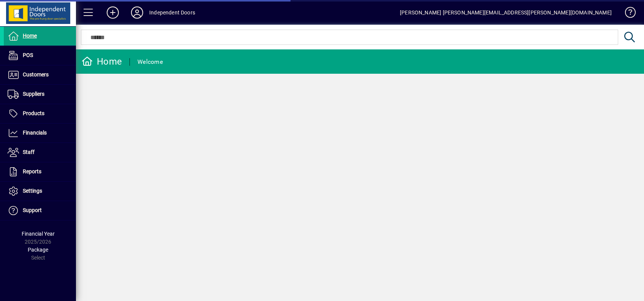 This screenshot has width=644, height=301. What do you see at coordinates (29, 152) in the screenshot?
I see `span: Staff` at bounding box center [29, 152].